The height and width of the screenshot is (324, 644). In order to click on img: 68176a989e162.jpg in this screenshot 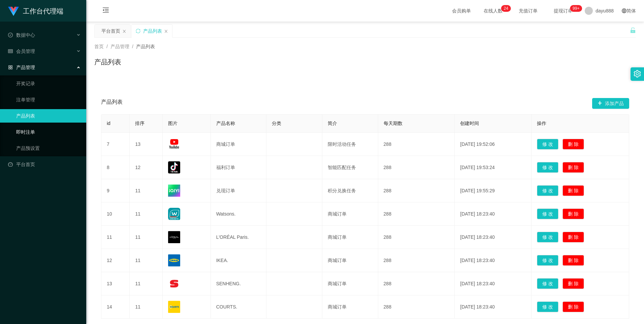, I will do `click(174, 214)`.